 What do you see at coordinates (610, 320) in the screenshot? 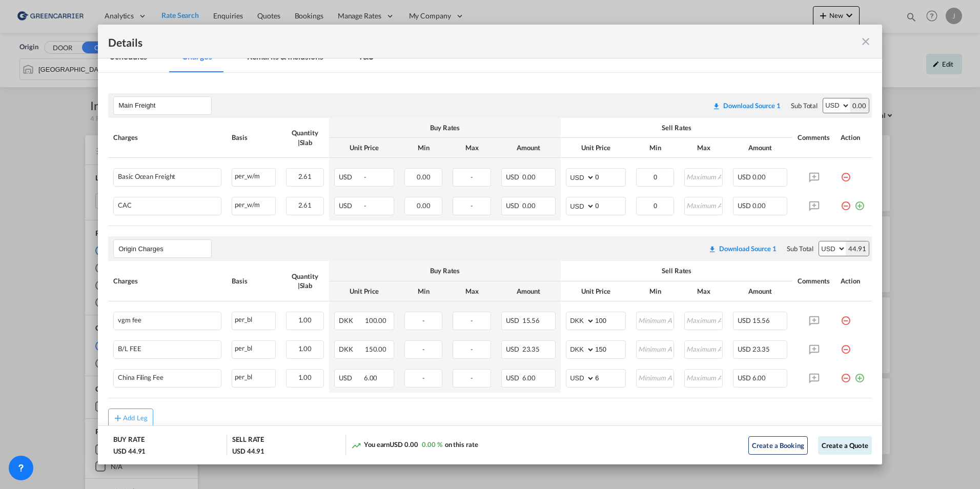
I see `input: 100` at bounding box center [610, 320].